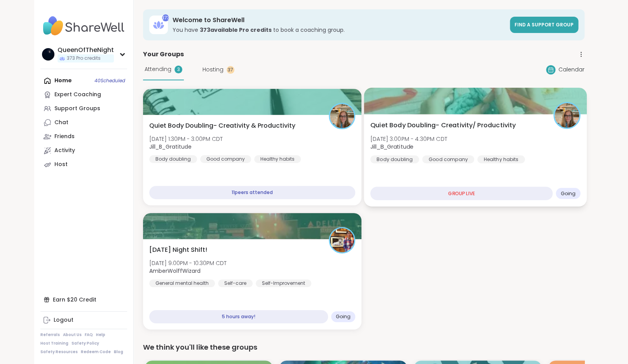 The image size is (628, 364). I want to click on a: Expert Coaching, so click(84, 95).